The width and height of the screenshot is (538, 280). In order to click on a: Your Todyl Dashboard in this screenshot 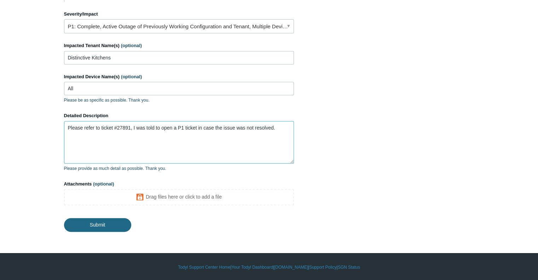, I will do `click(252, 267)`.